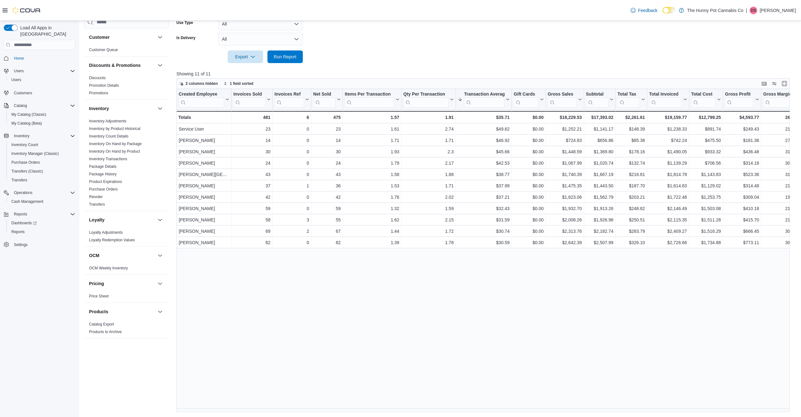 This screenshot has height=417, width=801. I want to click on div: Dayton Sobon, so click(754, 10).